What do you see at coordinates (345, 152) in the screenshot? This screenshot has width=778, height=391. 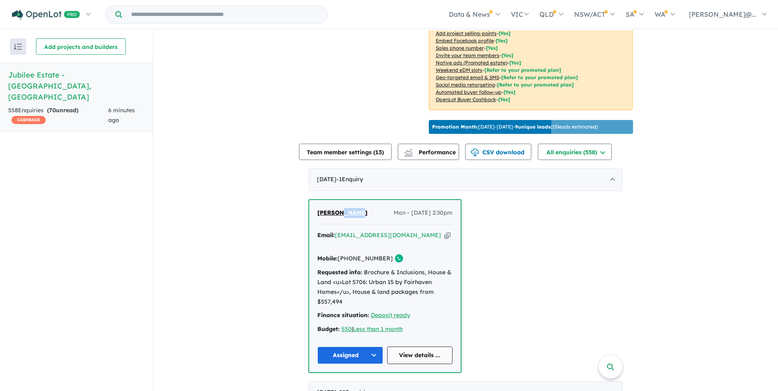 I see `button: Team member settings (13)` at bounding box center [345, 152].